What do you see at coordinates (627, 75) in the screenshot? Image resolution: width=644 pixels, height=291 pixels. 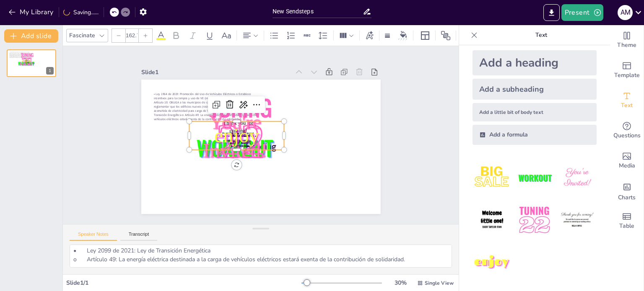 I see `span: Template` at bounding box center [627, 75].